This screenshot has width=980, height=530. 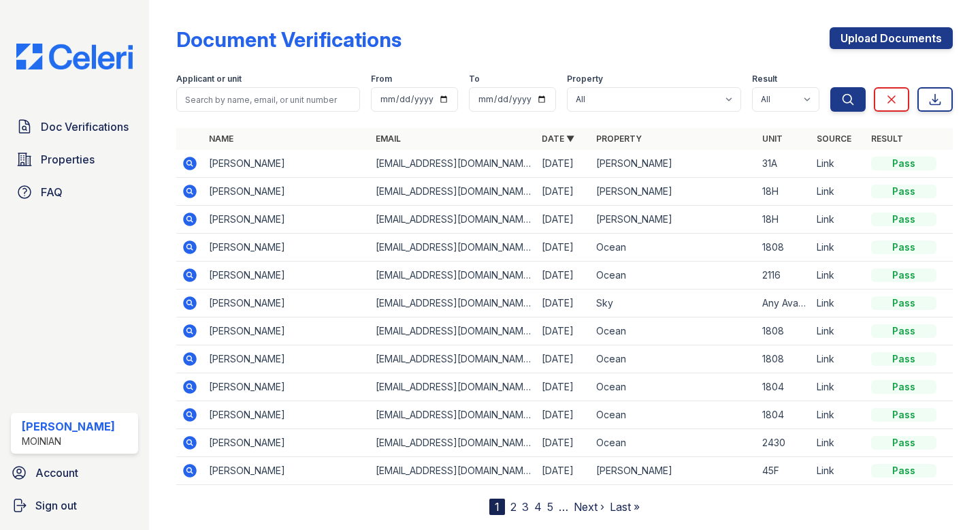 What do you see at coordinates (74, 473) in the screenshot?
I see `a: Account` at bounding box center [74, 473].